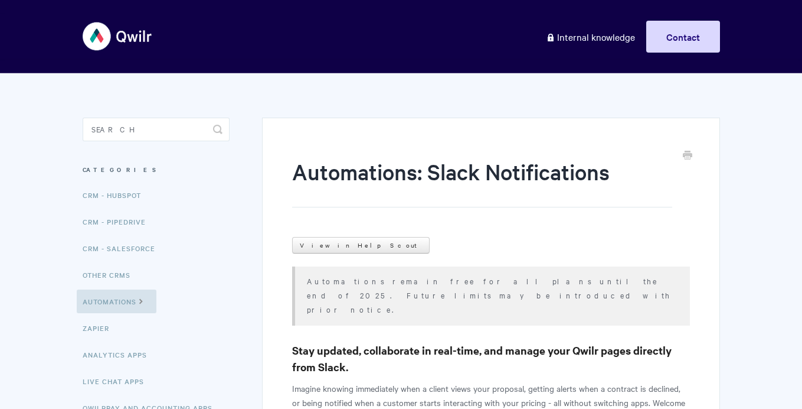 This screenshot has width=802, height=409. Describe the element at coordinates (119, 221) in the screenshot. I see `a: CRM - Pipedrive` at that location.